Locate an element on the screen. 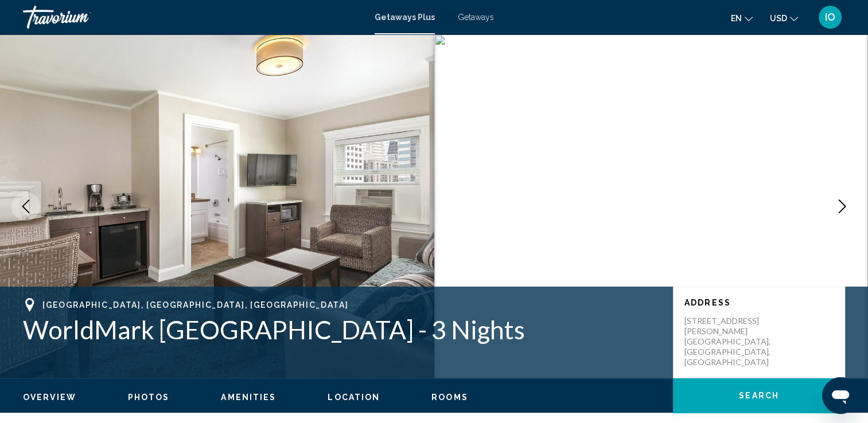 Image resolution: width=868 pixels, height=423 pixels. button: Rooms is located at coordinates (450, 397).